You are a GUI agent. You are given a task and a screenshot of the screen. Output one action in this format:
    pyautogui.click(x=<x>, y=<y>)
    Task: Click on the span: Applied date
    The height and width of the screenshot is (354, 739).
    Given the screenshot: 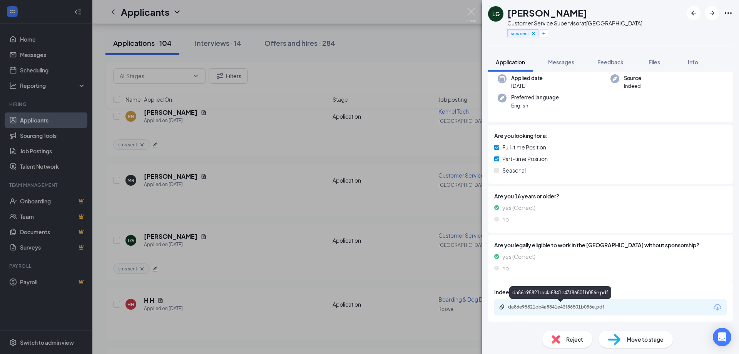 What is the action you would take?
    pyautogui.click(x=527, y=78)
    